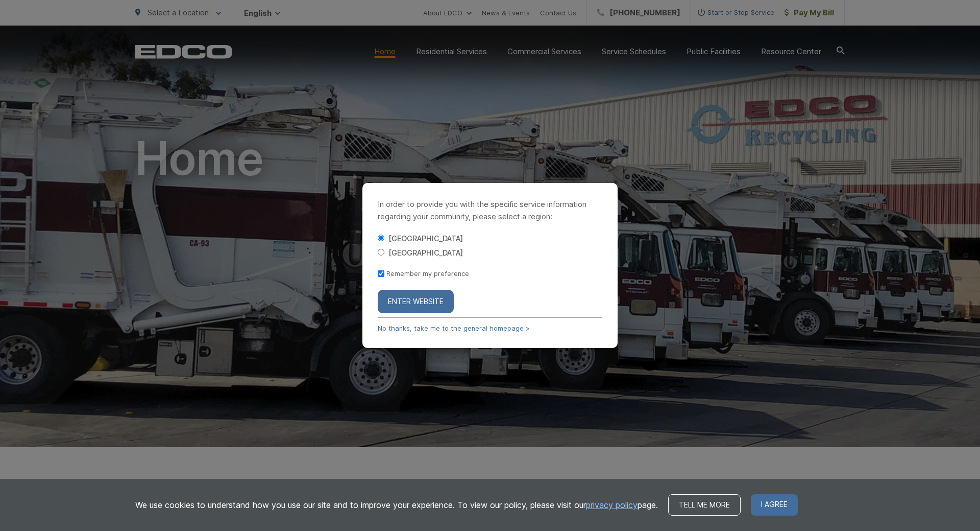  I want to click on span: I agree, so click(774, 504).